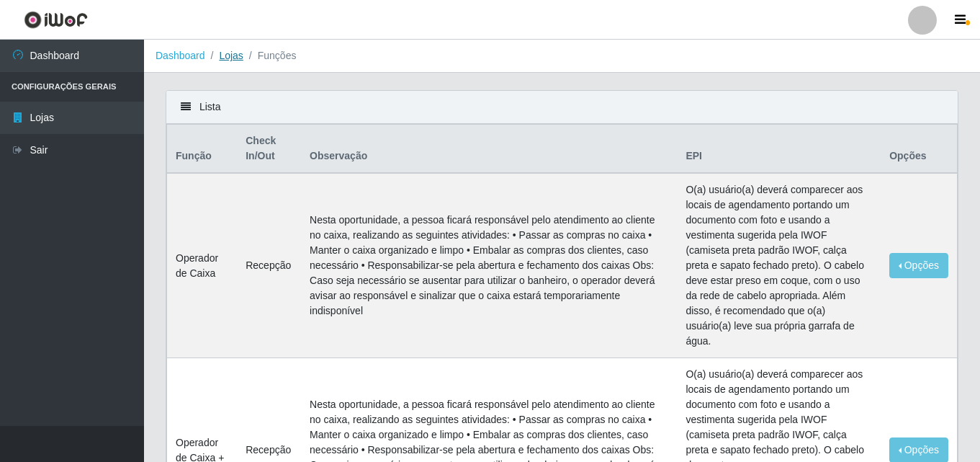 The image size is (980, 462). Describe the element at coordinates (270, 56) in the screenshot. I see `li: Funções` at that location.